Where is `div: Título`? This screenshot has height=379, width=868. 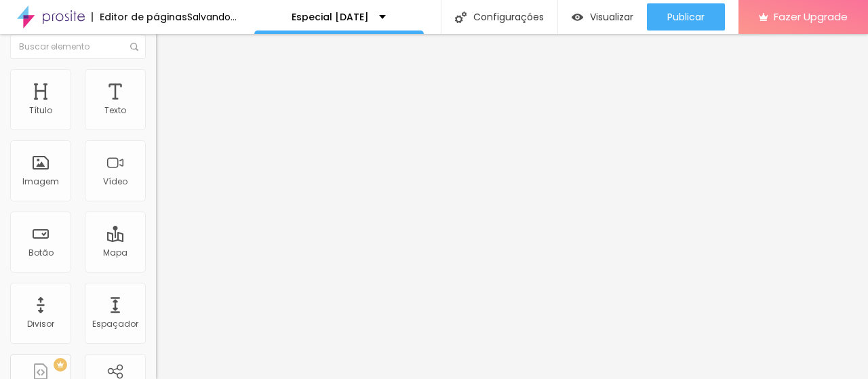
div: Título is located at coordinates (41, 110).